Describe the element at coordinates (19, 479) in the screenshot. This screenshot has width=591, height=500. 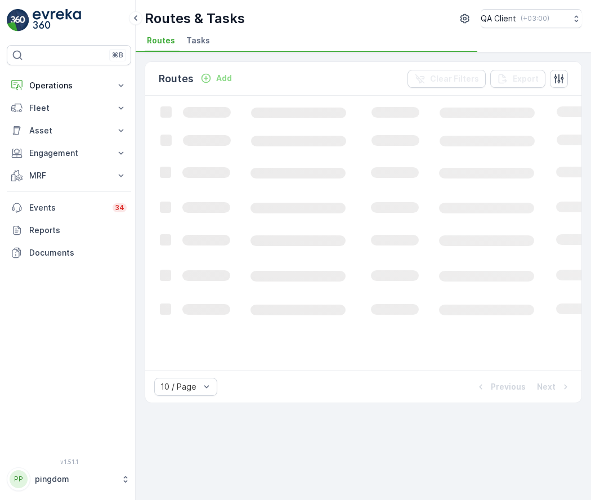
I see `div: PP` at that location.